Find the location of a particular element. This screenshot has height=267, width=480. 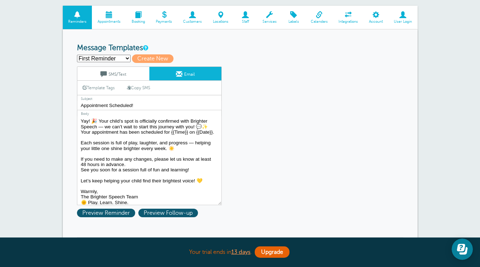

a: Upgrade is located at coordinates (272, 252).